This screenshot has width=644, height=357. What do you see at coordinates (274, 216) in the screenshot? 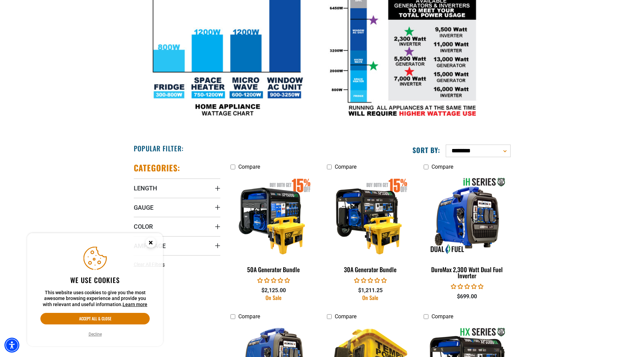
I see `img: 50A Generator Bundle` at bounding box center [274, 216].